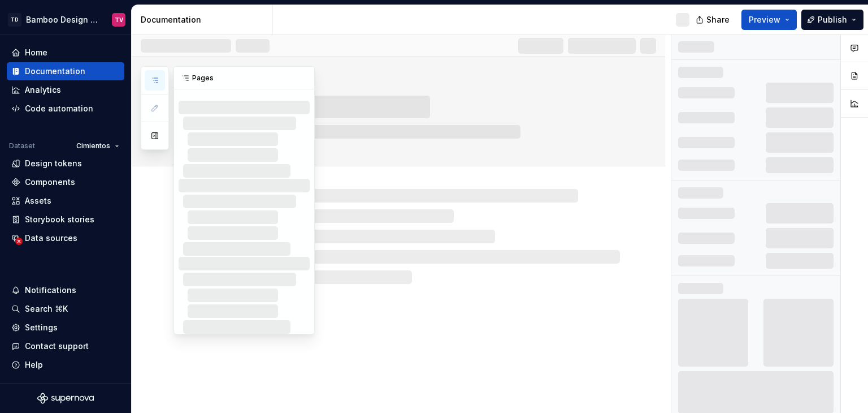  Describe the element at coordinates (66, 109) in the screenshot. I see `a: Code automation` at that location.